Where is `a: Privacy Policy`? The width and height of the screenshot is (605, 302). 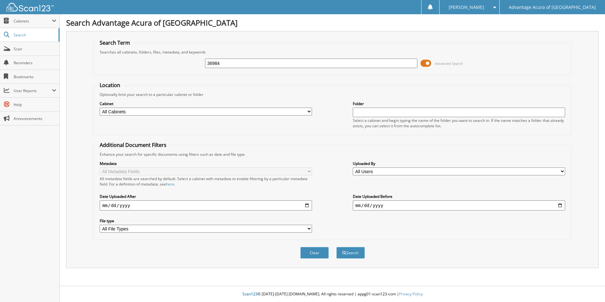 a: Privacy Policy is located at coordinates (411, 294).